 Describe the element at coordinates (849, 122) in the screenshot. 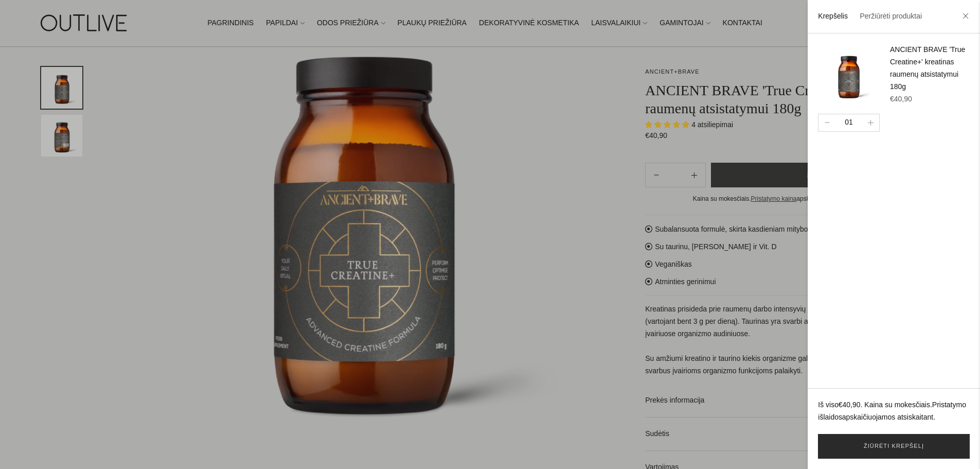

I see `div: 01` at that location.